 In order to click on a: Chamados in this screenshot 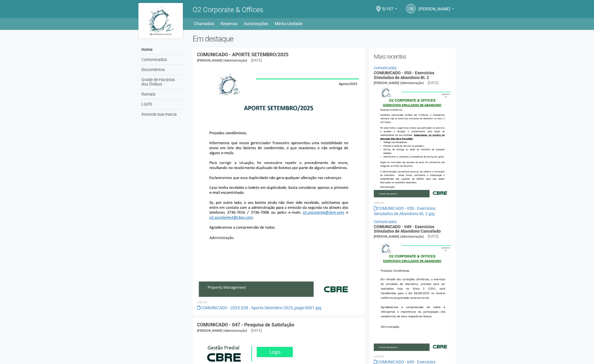, I will do `click(204, 23)`.